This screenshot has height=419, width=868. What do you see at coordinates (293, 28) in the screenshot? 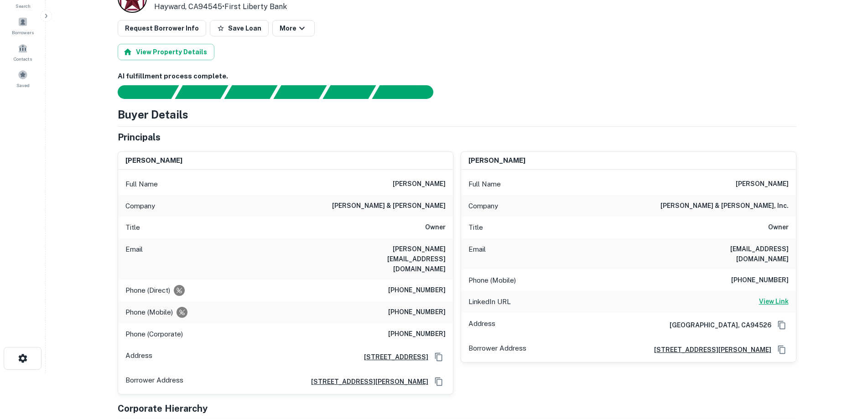
I see `button: More` at bounding box center [293, 28].